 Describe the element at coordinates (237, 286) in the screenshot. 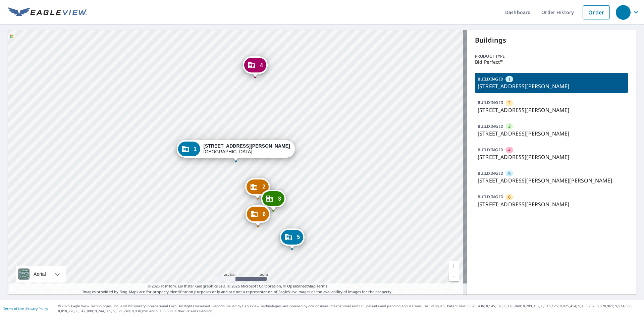

I see `span: © 2025 TomTom, Earthstar Geographics SIO, © 2025 Microsoft Corporation, ©` at that location.